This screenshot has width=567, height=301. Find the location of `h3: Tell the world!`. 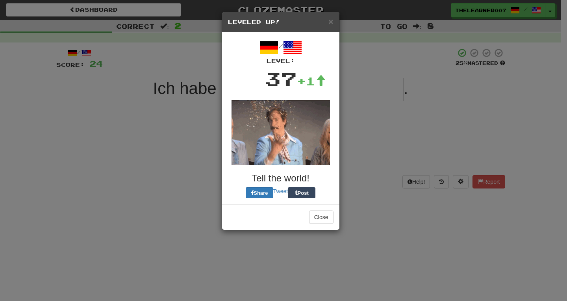

h3: Tell the world! is located at coordinates (281, 178).